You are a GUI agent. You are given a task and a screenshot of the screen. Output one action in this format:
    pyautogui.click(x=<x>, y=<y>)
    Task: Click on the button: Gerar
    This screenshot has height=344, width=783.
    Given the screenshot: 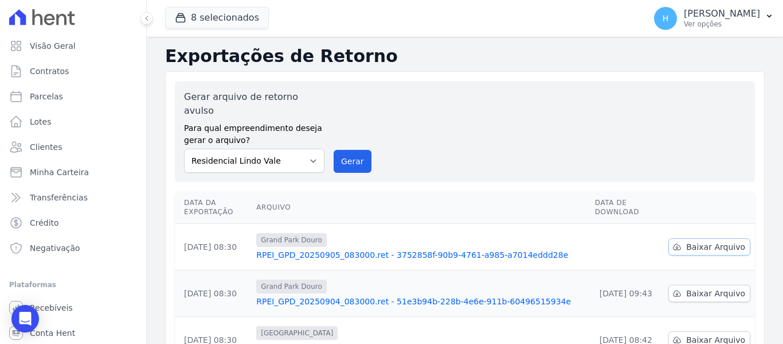 What is the action you would take?
    pyautogui.click(x=353, y=161)
    